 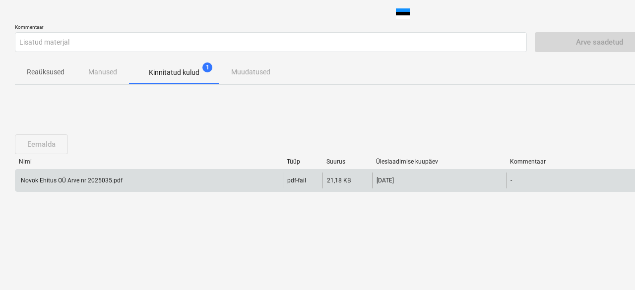 I want to click on font: Kinnitatud kulud, so click(x=174, y=72).